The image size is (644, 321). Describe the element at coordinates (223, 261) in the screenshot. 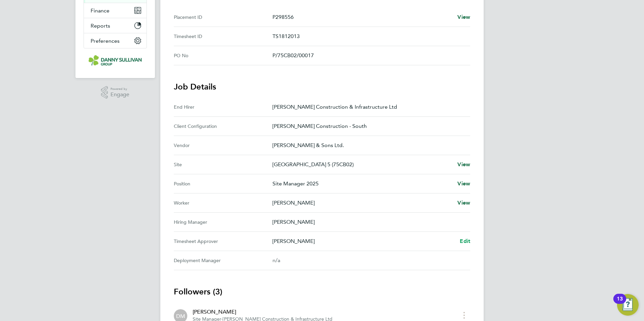

I see `div: Deployment Manager` at that location.